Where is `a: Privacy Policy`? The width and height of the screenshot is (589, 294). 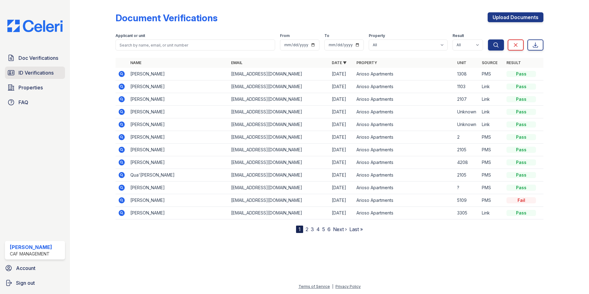
a: Privacy Policy is located at coordinates (348, 286).